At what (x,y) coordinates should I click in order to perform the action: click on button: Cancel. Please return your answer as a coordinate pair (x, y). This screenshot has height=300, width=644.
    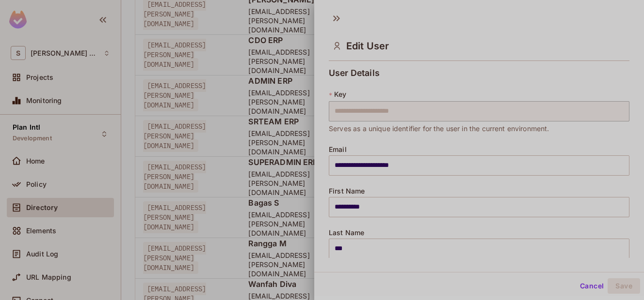
    Looking at the image, I should click on (591, 286).